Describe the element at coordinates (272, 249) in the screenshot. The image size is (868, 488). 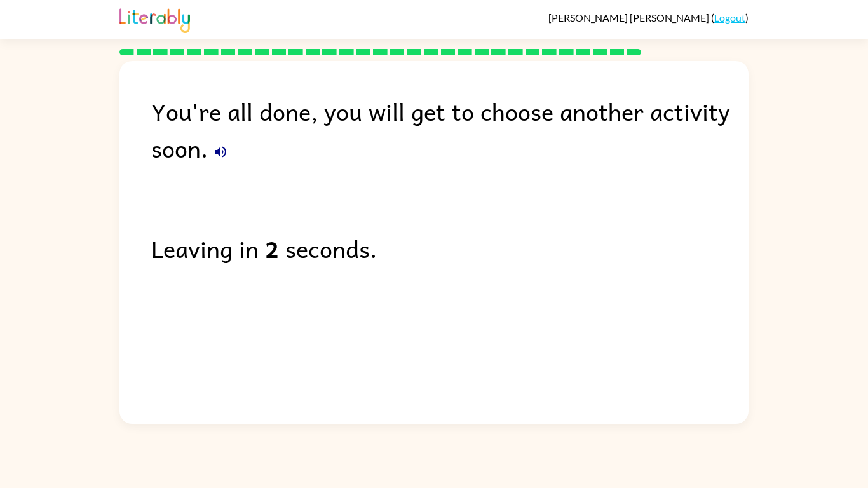
I see `b: 2` at that location.